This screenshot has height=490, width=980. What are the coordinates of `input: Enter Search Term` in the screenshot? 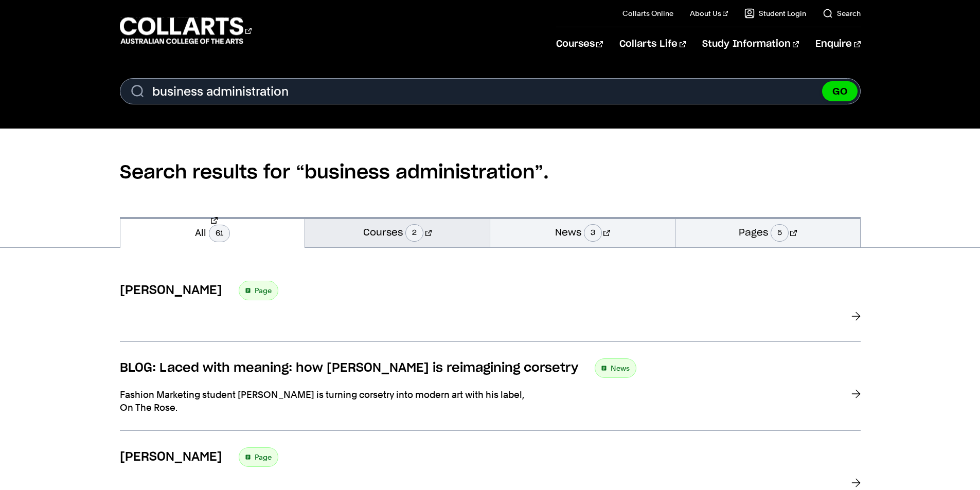 It's located at (490, 91).